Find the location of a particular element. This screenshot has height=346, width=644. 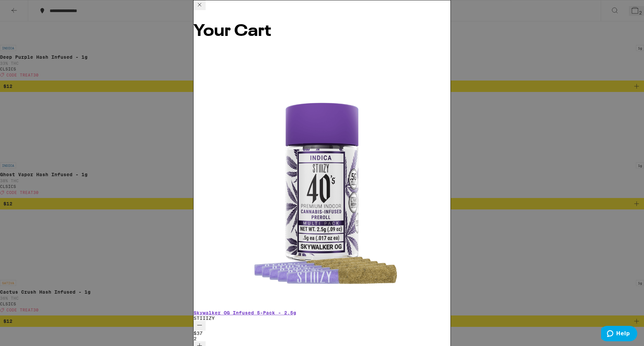

div: $37 is located at coordinates (322, 333).